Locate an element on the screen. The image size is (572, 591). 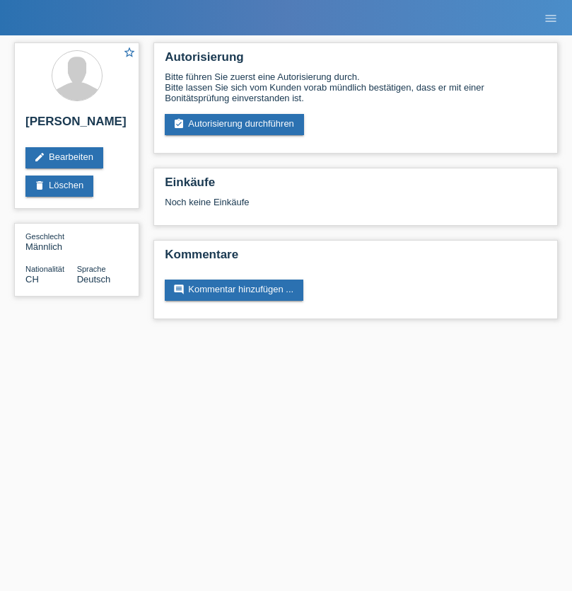
a: deleteLöschen is located at coordinates (59, 186).